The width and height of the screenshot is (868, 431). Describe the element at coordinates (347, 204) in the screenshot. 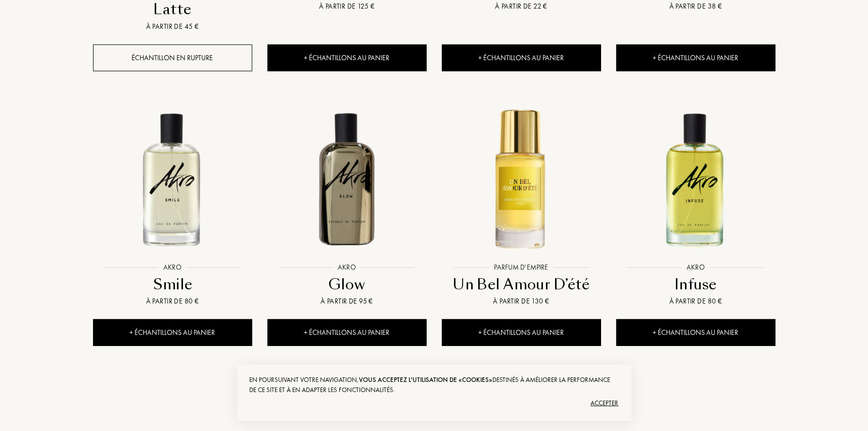

I see `a: Glow AkroAkroGlowÀ partir de 95 €` at that location.